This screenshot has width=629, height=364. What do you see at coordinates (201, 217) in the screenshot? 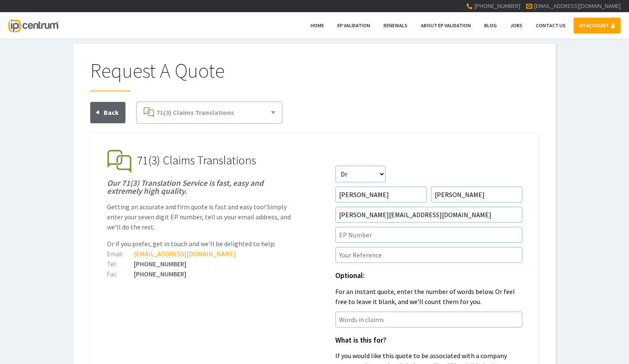
I see `p: Getting an accurate and firm quote is fast and easy too! Simply enter your seven digit EP number,...` at bounding box center [201, 217].